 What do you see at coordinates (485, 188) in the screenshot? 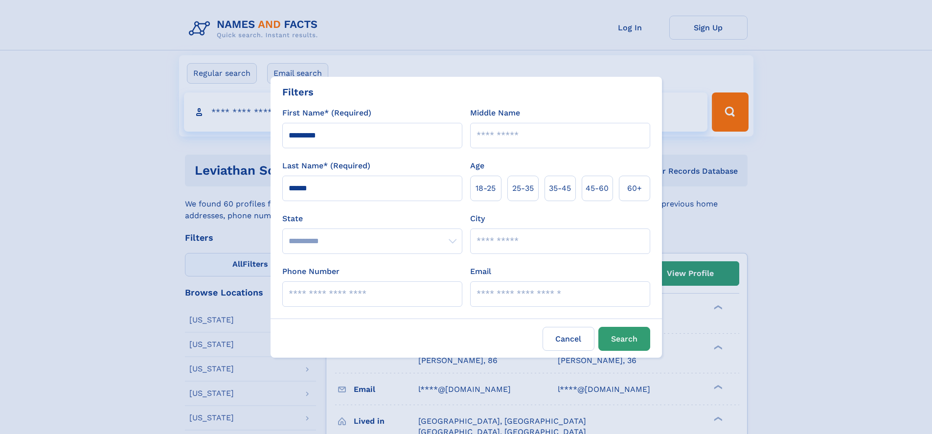
I see `span: 18‑25` at bounding box center [485, 188].